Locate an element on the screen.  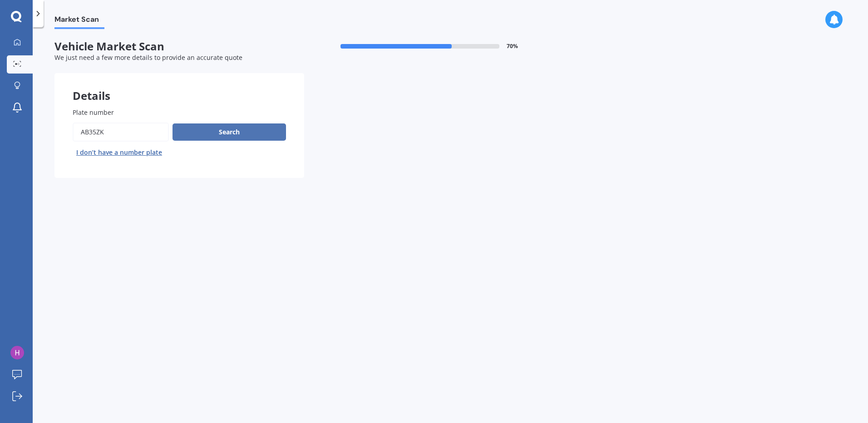
span: We just need a few more details to provide an accurate quote is located at coordinates (148, 57).